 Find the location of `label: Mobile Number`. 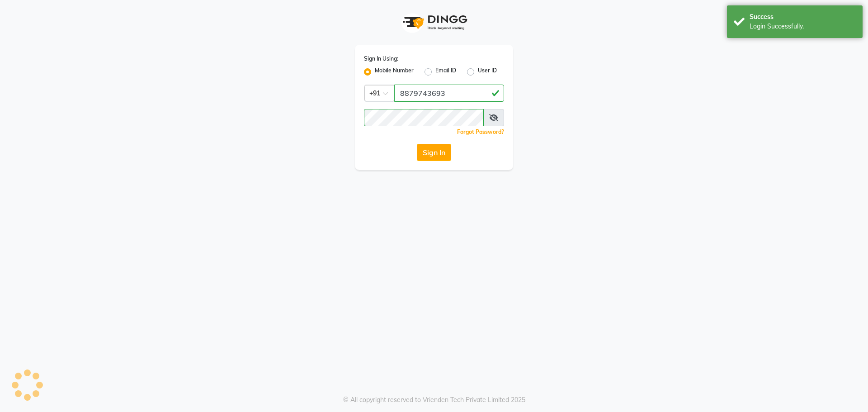

label: Mobile Number is located at coordinates (394, 72).